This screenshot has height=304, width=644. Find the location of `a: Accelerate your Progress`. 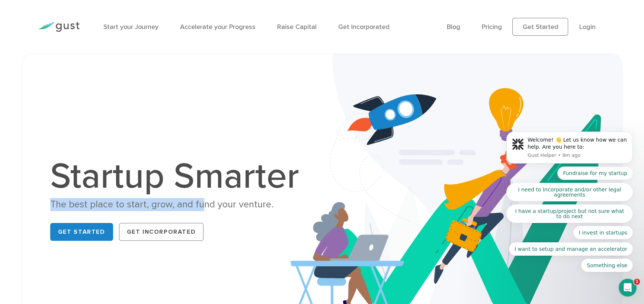

a: Accelerate your Progress is located at coordinates (218, 26).